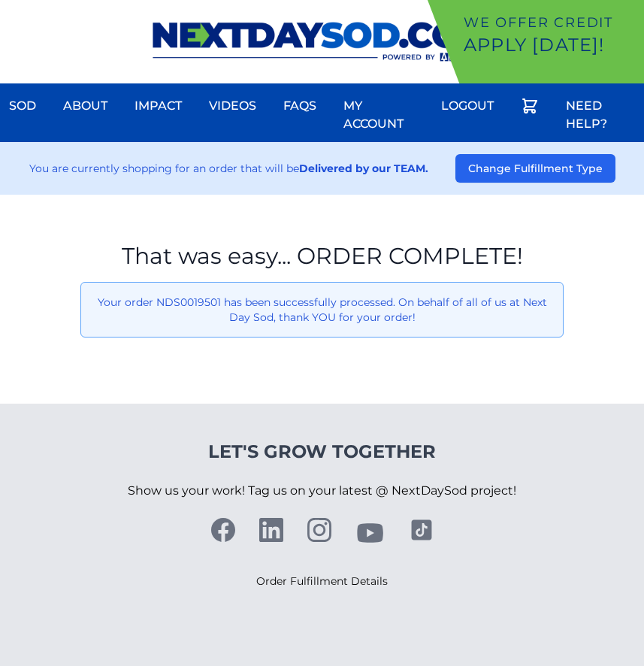 This screenshot has width=644, height=666. What do you see at coordinates (158, 106) in the screenshot?
I see `a: Impact` at bounding box center [158, 106].